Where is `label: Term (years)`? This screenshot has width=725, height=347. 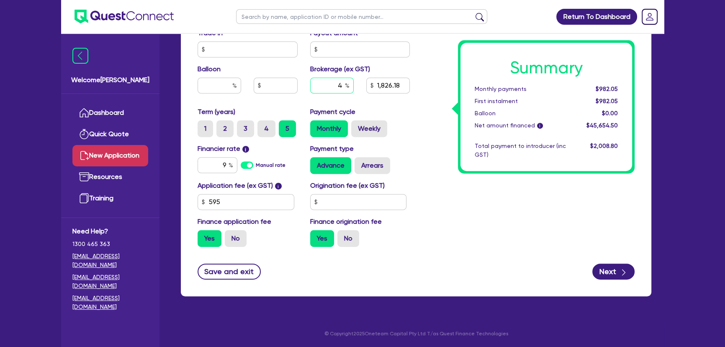
label: Term (years) is located at coordinates (217, 112).